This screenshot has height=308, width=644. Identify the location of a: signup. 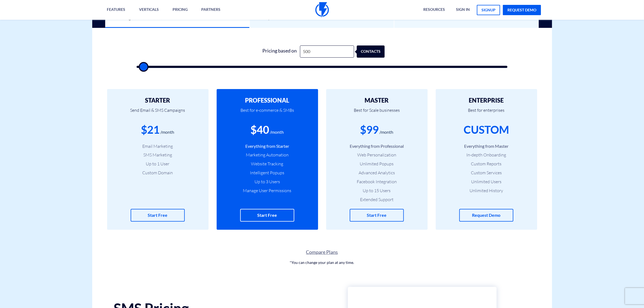
(488, 10).